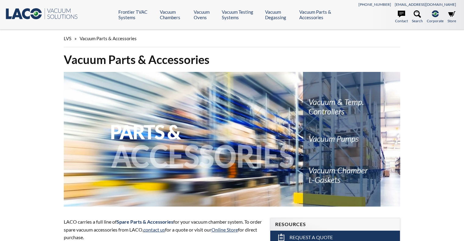  Describe the element at coordinates (137, 15) in the screenshot. I see `a: Frontier TVAC Systems` at that location.